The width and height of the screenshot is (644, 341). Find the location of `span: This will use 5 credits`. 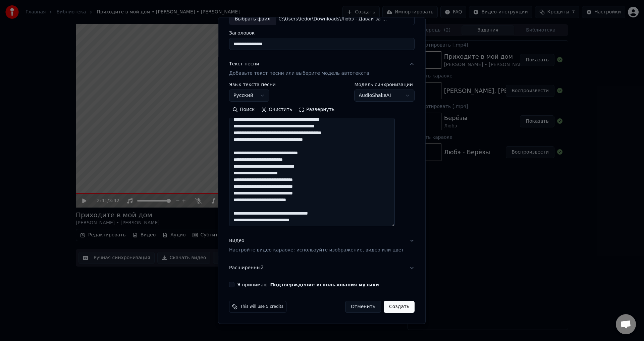

span: This will use 5 credits is located at coordinates (262, 307).